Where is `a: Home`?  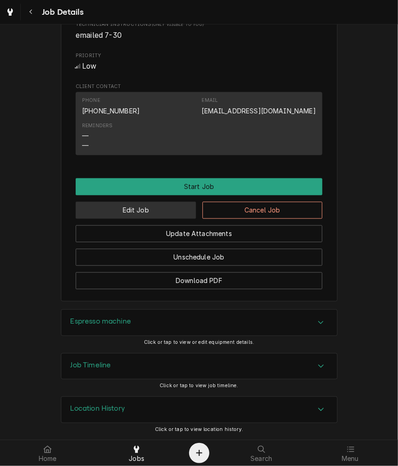
a: Home is located at coordinates (48, 453).